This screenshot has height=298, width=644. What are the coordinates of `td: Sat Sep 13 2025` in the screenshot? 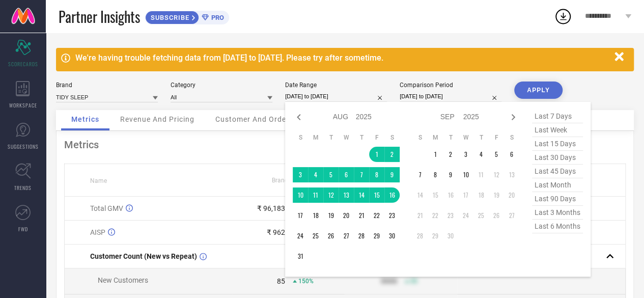 It's located at (512, 175).